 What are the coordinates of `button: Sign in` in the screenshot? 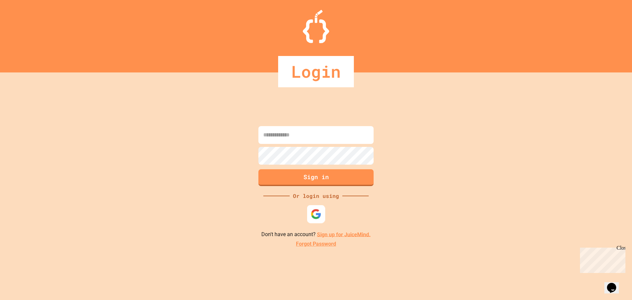 It's located at (316, 177).